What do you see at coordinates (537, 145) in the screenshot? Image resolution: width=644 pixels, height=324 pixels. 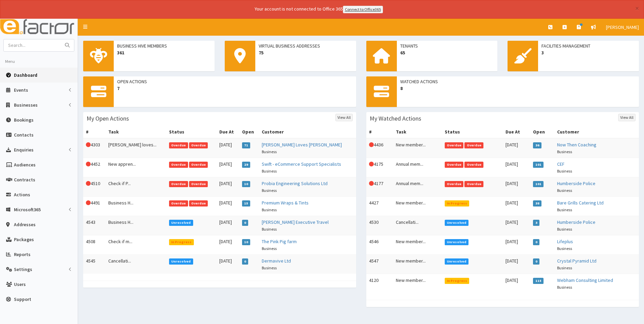 I see `span: 36` at bounding box center [537, 145].